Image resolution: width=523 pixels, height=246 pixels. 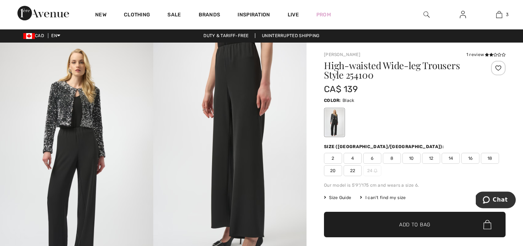 What do you see at coordinates (486, 54) in the screenshot?
I see `div: 1 review` at bounding box center [486, 54].